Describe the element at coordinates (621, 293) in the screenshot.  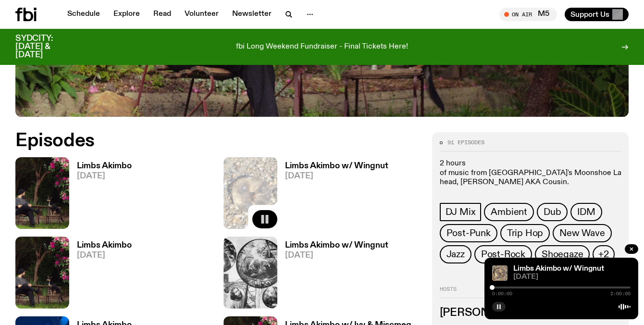
I see `span: 2:00:00` at that location.